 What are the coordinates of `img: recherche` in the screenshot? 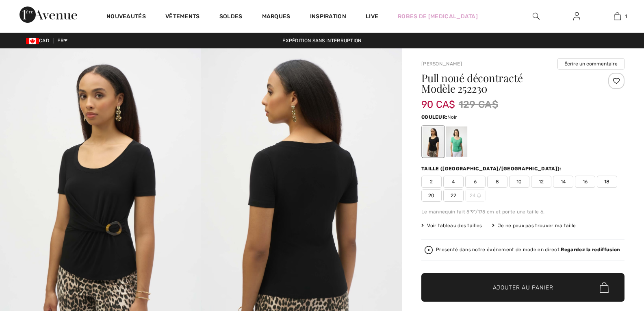 It's located at (536, 16).